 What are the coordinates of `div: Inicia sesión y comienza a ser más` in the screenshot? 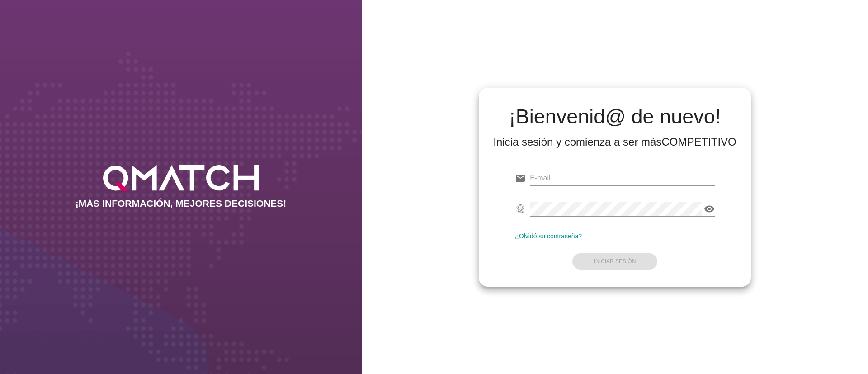 It's located at (615, 142).